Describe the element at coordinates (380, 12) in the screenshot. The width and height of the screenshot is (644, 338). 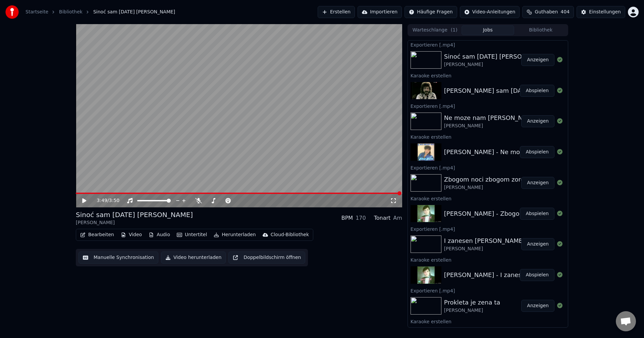
I see `button: Importieren` at that location.